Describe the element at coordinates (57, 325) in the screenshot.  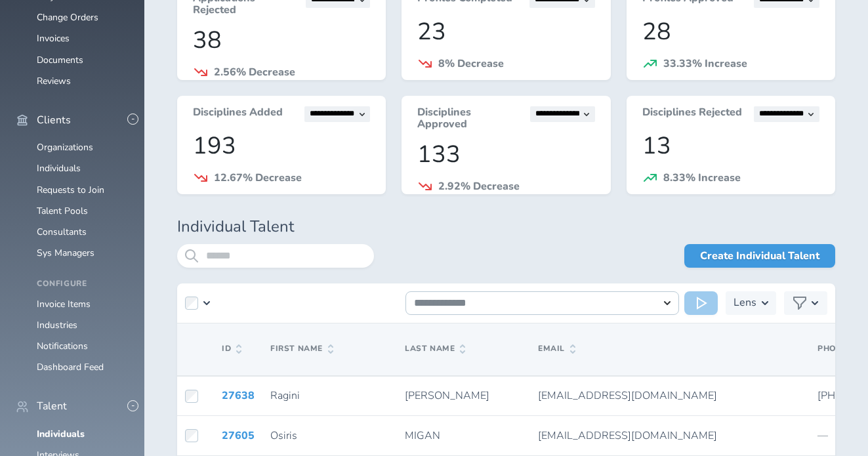
I see `a: Industries` at that location.